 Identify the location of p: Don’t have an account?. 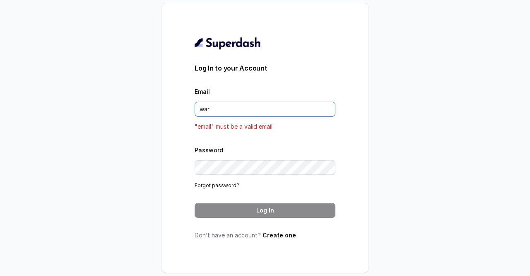
(265, 235).